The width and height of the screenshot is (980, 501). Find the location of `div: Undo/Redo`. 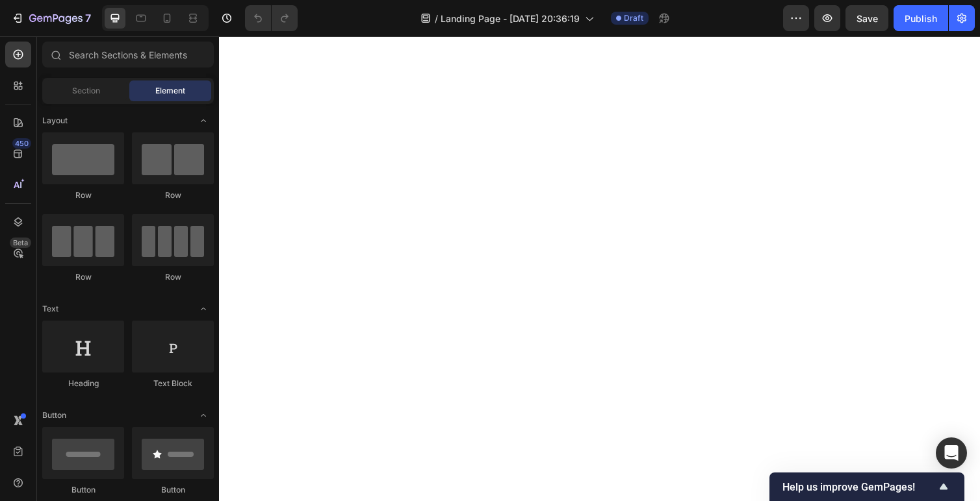

div: Undo/Redo is located at coordinates (271, 18).